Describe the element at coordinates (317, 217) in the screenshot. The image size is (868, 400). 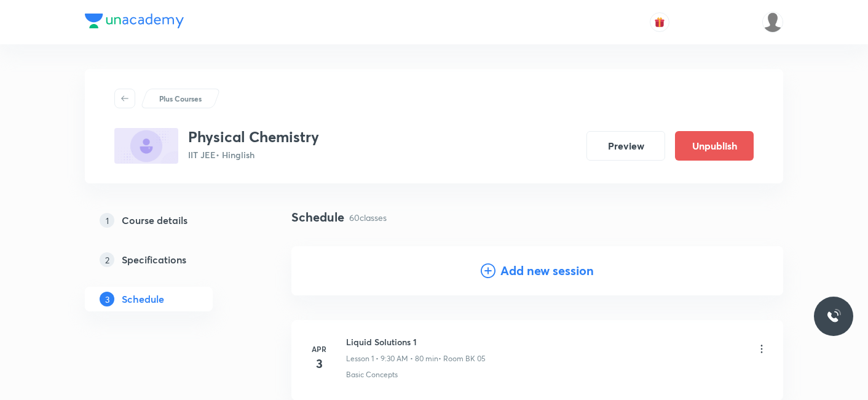
I see `h4: Schedule` at that location.